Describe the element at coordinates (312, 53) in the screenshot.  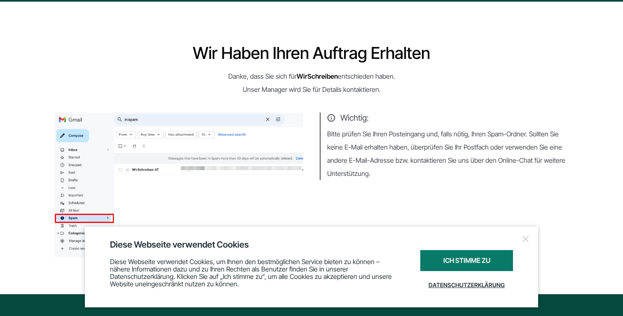
I see `h1: Wir haben Ihren Auftrag erhalten` at that location.